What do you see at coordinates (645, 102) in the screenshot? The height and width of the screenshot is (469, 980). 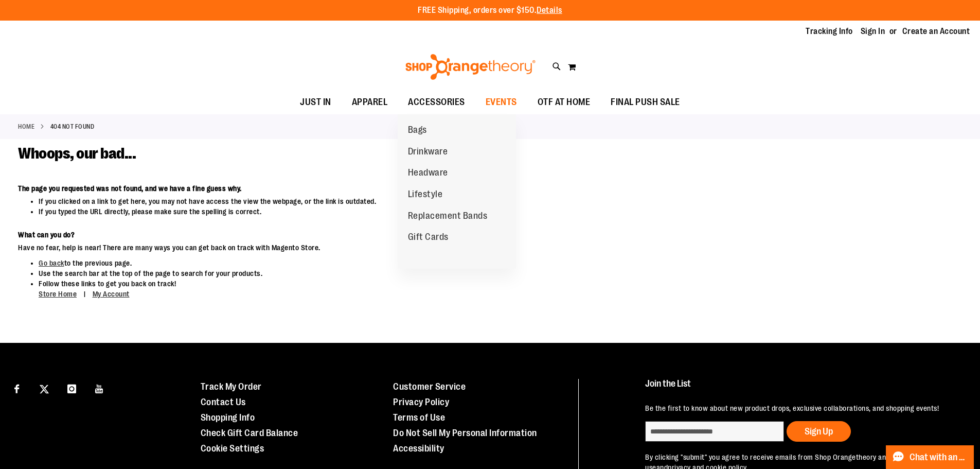 I see `a: FINAL PUSH SALE` at bounding box center [645, 102].